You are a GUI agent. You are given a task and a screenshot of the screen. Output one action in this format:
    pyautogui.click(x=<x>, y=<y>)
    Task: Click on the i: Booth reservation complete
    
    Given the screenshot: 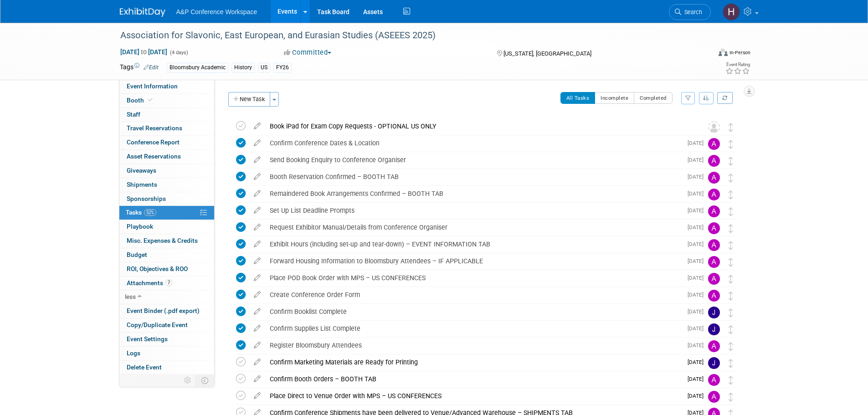 What is the action you would take?
    pyautogui.click(x=150, y=100)
    